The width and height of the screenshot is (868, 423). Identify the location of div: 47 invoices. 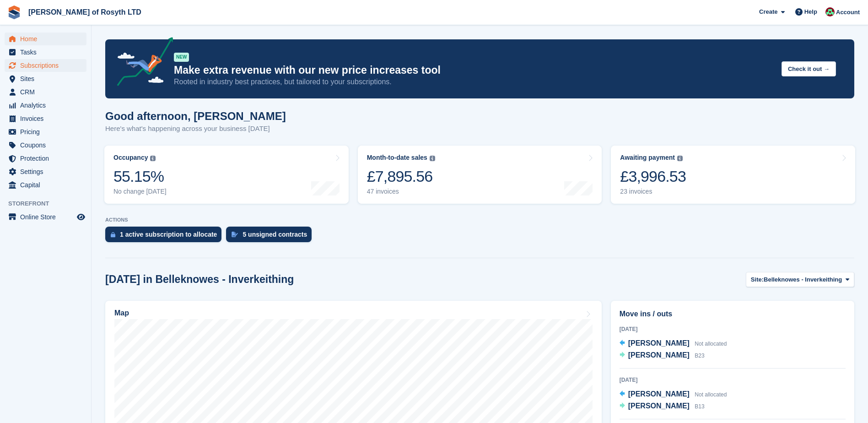
(401, 191).